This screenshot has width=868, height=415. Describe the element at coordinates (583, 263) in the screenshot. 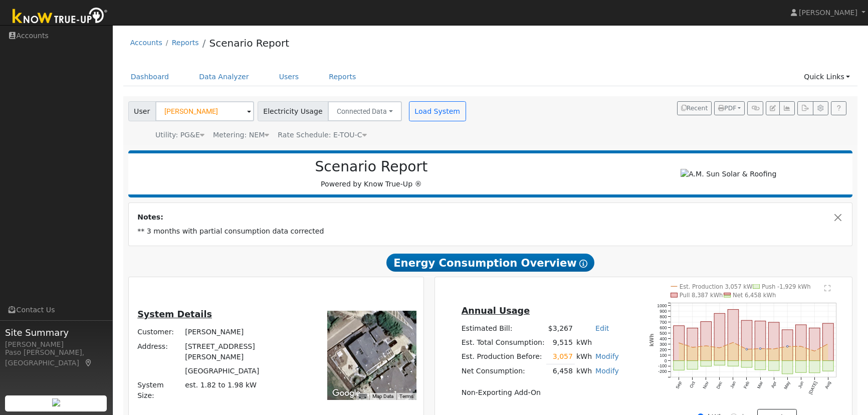

I see `i: Show Help` at that location.